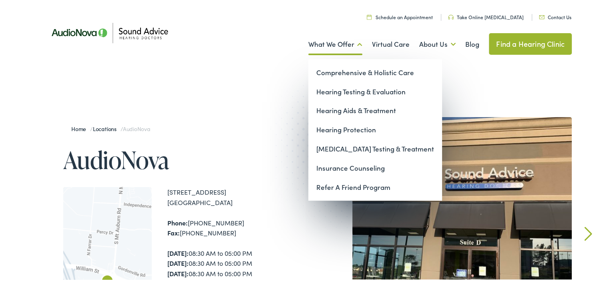 Image resolution: width=609 pixels, height=281 pixels. What do you see at coordinates (335, 43) in the screenshot?
I see `a: What We Offer` at bounding box center [335, 43].